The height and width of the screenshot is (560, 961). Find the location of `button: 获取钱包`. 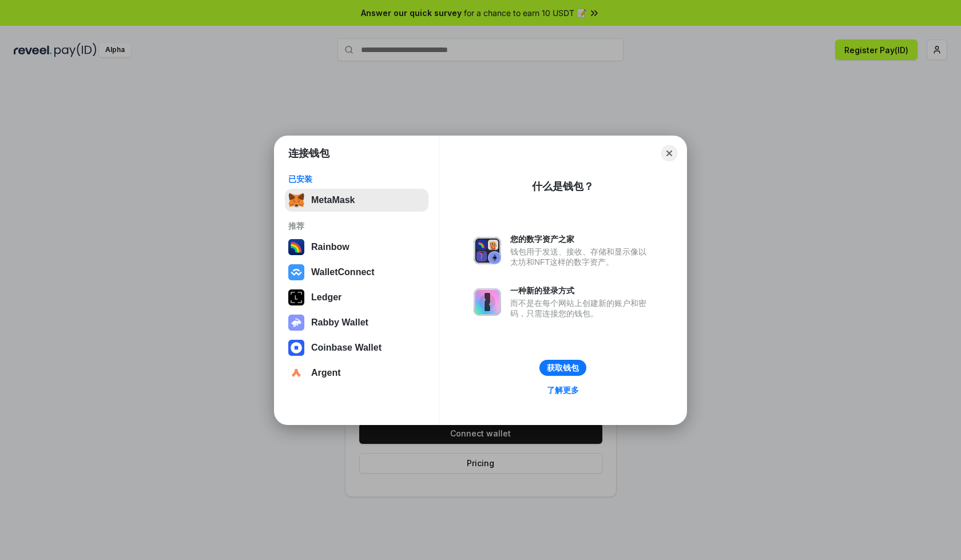

button: 获取钱包 is located at coordinates (563, 368).